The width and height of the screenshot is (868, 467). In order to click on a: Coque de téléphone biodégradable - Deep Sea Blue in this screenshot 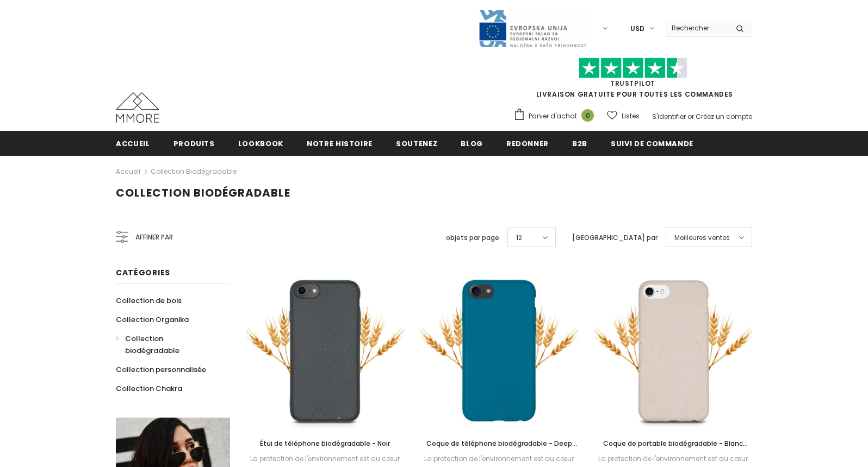, I will do `click(499, 444)`.